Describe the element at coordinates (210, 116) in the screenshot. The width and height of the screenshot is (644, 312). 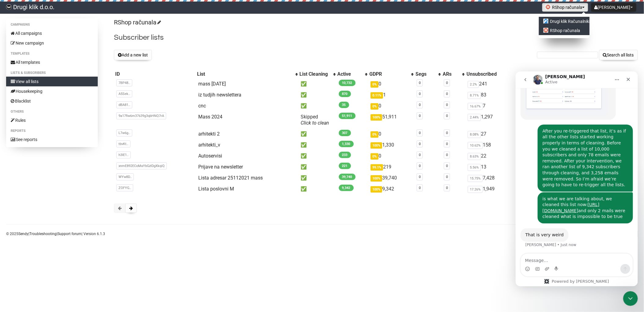
I see `a: Mass 2024` at that location.